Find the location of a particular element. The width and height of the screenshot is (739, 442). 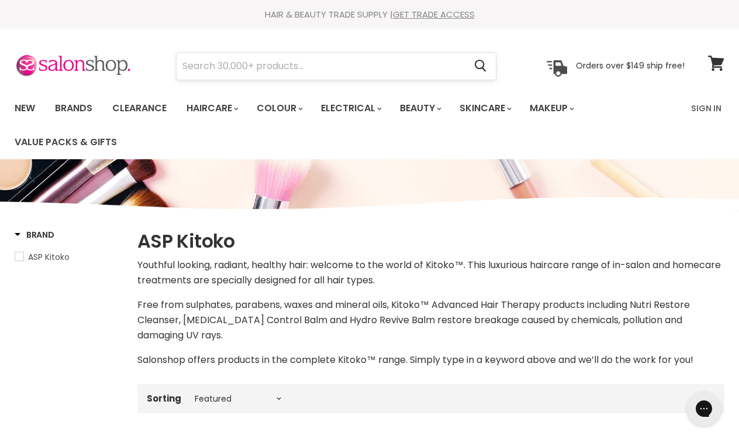

a: Skincare is located at coordinates (485, 108).